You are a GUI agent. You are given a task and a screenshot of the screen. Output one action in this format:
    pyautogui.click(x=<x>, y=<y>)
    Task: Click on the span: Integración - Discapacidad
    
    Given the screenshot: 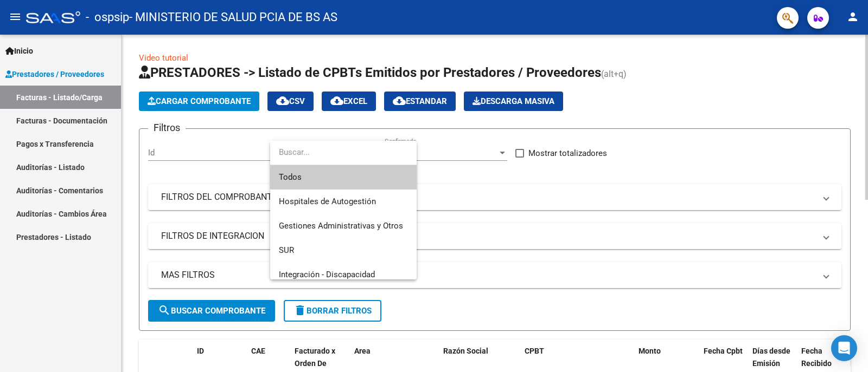 What is the action you would take?
    pyautogui.click(x=326, y=275)
    